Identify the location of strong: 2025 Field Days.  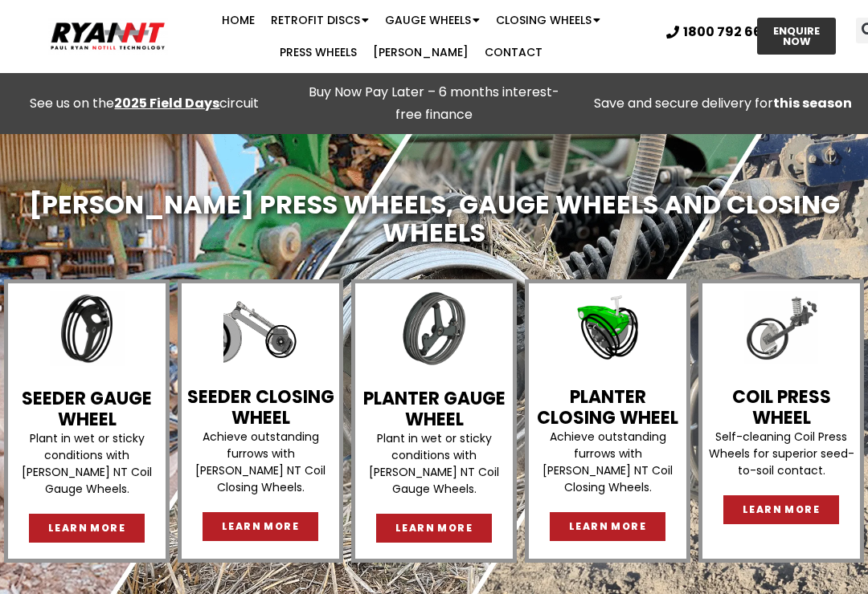
(166, 102).